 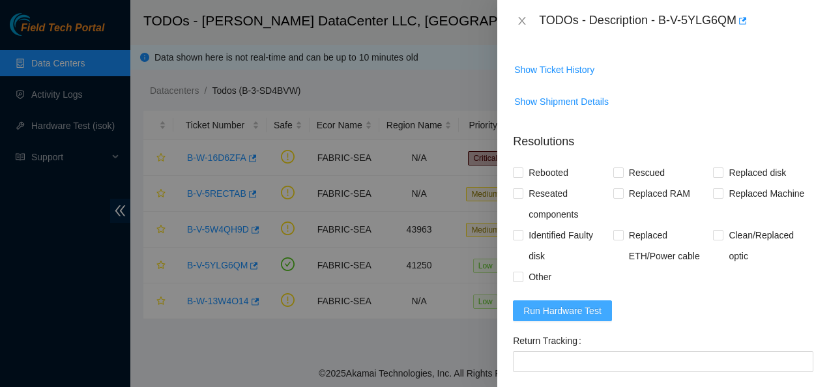 What do you see at coordinates (550, 341) in the screenshot?
I see `label: Return Tracking` at bounding box center [550, 341].